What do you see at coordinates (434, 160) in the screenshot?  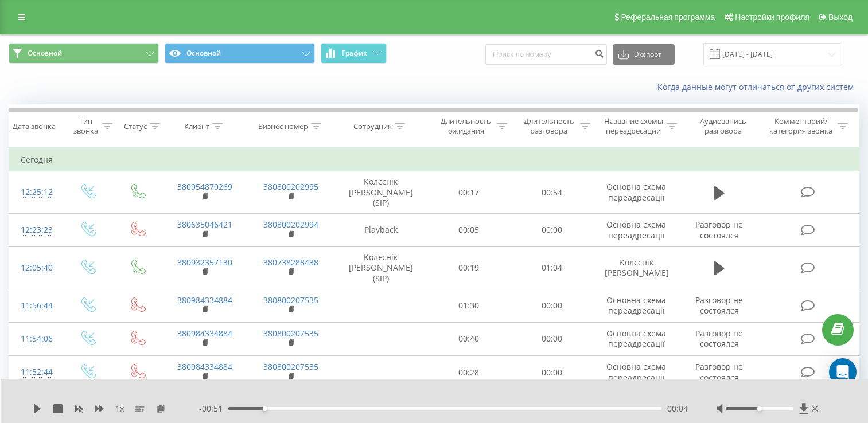 I see `td: Сегодня` at bounding box center [434, 160].